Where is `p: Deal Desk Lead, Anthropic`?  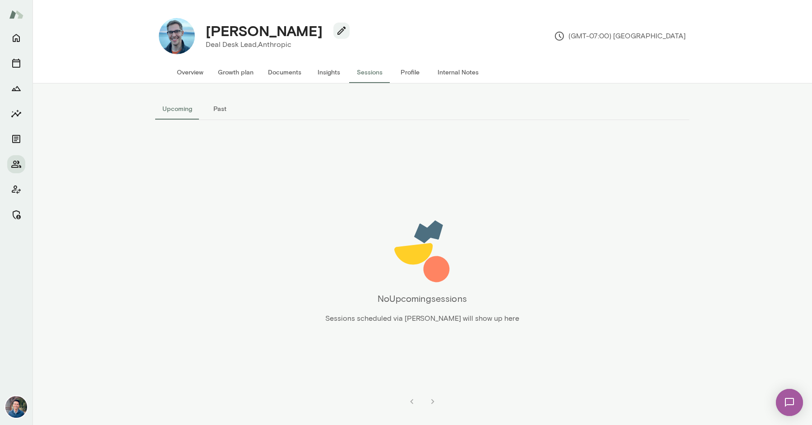
p: Deal Desk Lead, Anthropic is located at coordinates (274, 45).